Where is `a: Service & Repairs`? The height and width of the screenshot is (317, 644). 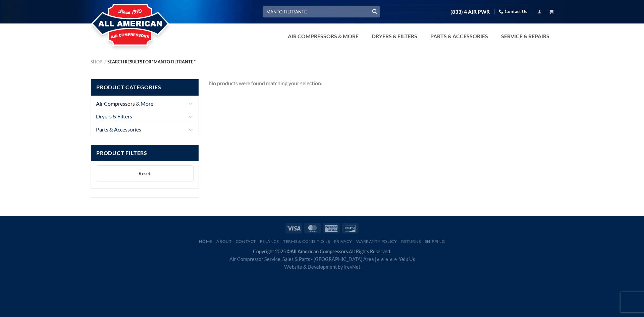
a: Service & Repairs is located at coordinates (526, 36).